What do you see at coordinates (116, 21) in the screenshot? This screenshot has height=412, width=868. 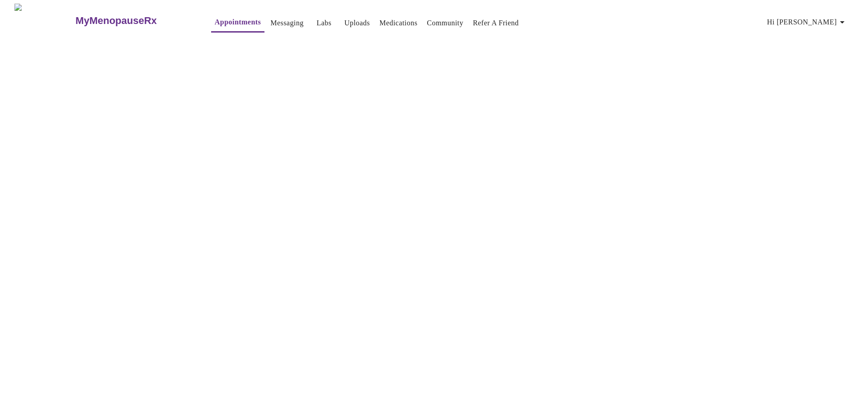 I see `h3: MyMenopauseRx` at bounding box center [116, 21].